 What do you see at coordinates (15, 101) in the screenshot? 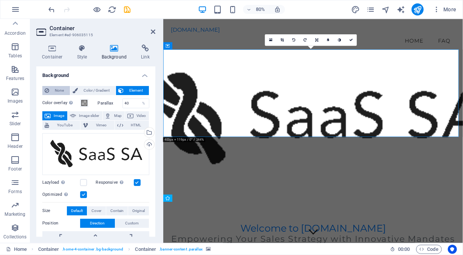
I see `p: Images` at bounding box center [15, 101].